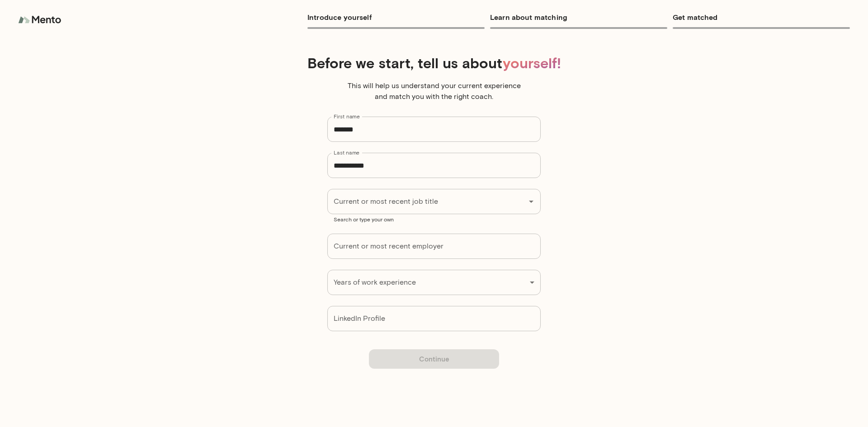 The image size is (868, 427). What do you see at coordinates (347, 116) in the screenshot?
I see `label: First name` at bounding box center [347, 116].